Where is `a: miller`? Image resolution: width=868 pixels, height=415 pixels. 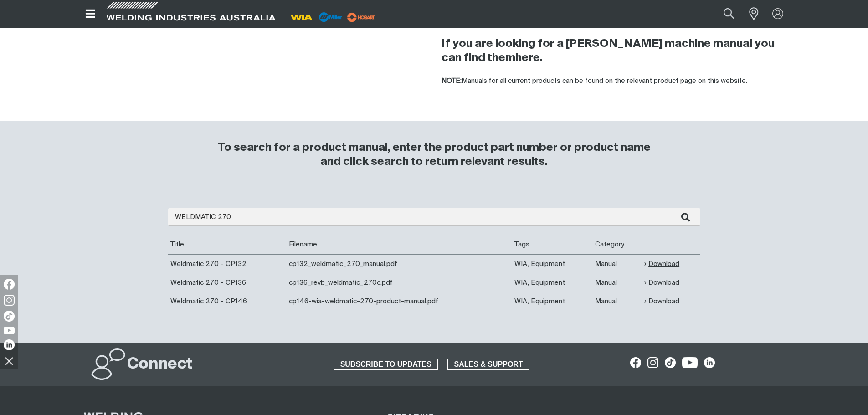
a: miller is located at coordinates (361, 17).